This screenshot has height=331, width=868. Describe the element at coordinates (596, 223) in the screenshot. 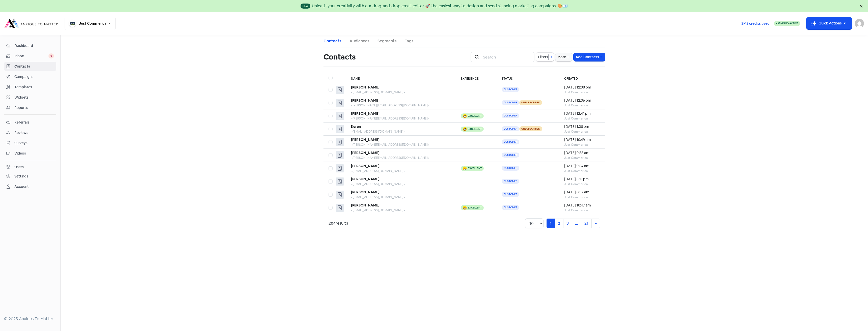

I see `a: Next` at that location.